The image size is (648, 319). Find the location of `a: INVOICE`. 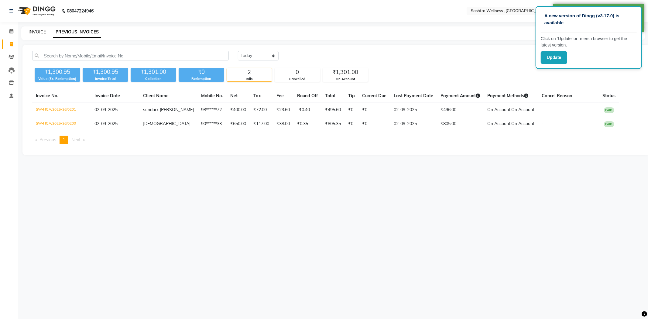

a: INVOICE is located at coordinates (37, 32).